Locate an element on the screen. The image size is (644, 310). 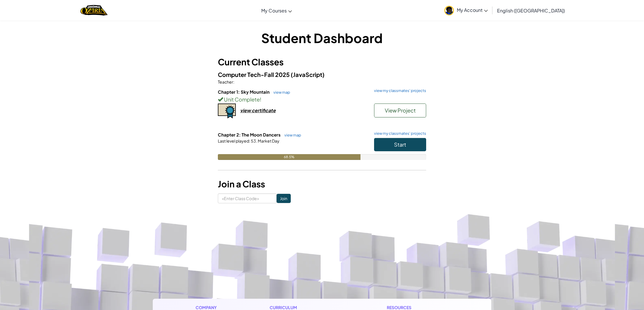
a: My Account is located at coordinates (466, 10).